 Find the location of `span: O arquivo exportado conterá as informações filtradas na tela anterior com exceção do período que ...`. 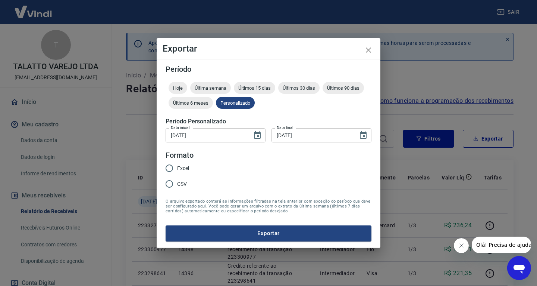

span: O arquivo exportado conterá as informações filtradas na tela anterior com exceção do período que ... is located at coordinates (269, 206).